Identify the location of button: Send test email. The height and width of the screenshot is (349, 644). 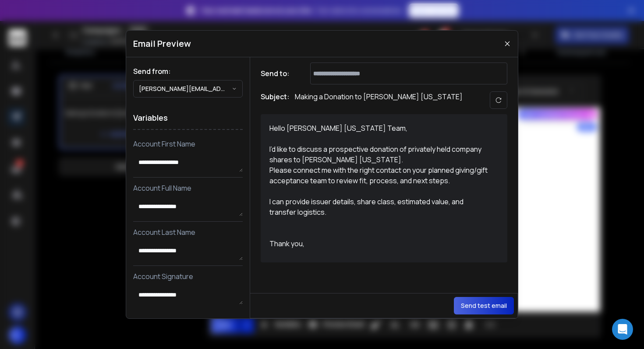
(483, 306).